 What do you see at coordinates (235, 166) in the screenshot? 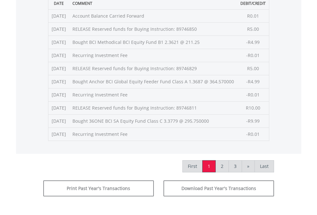
I see `a: 3` at bounding box center [235, 166].